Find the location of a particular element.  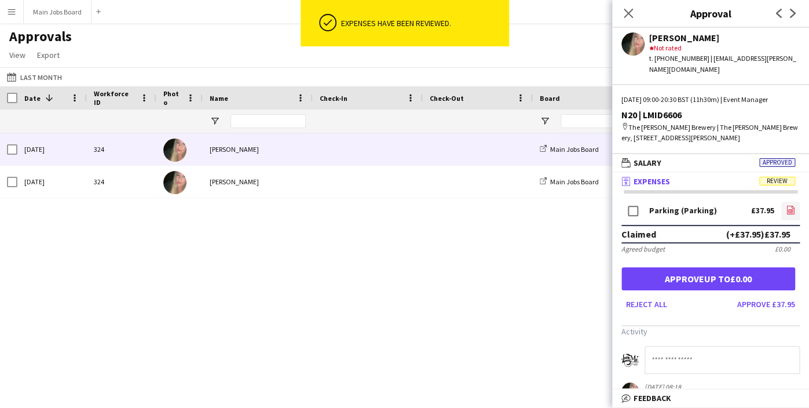

span: Export is located at coordinates (48, 55).